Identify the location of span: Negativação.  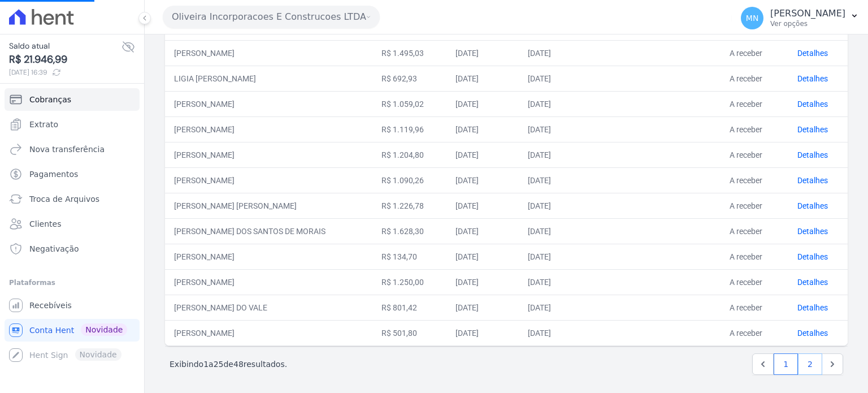
(55, 249).